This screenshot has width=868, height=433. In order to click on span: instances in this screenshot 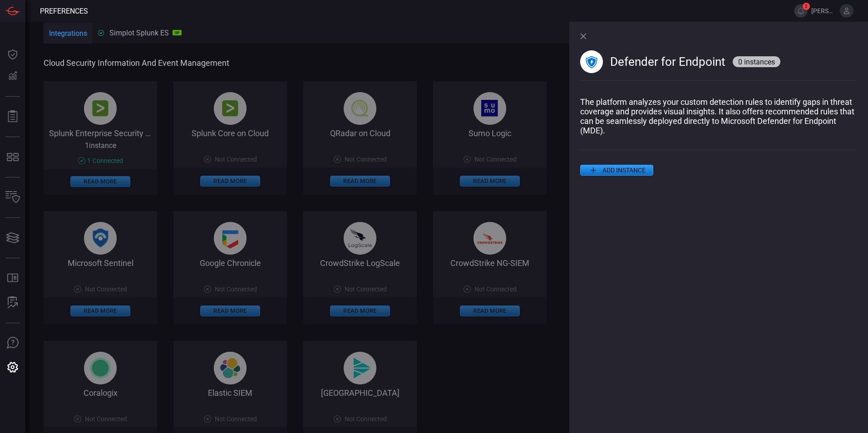, I will do `click(759, 62)`.